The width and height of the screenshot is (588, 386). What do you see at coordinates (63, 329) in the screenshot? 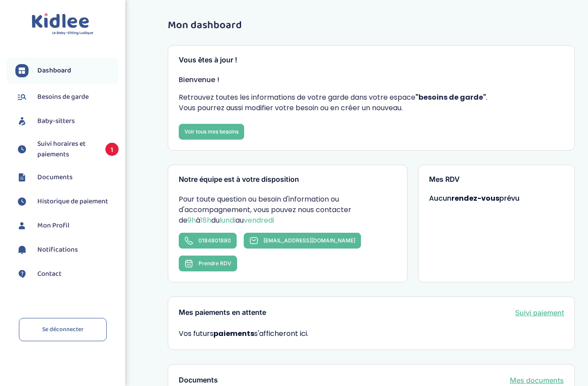
I see `a: Se déconnecter` at bounding box center [63, 329].